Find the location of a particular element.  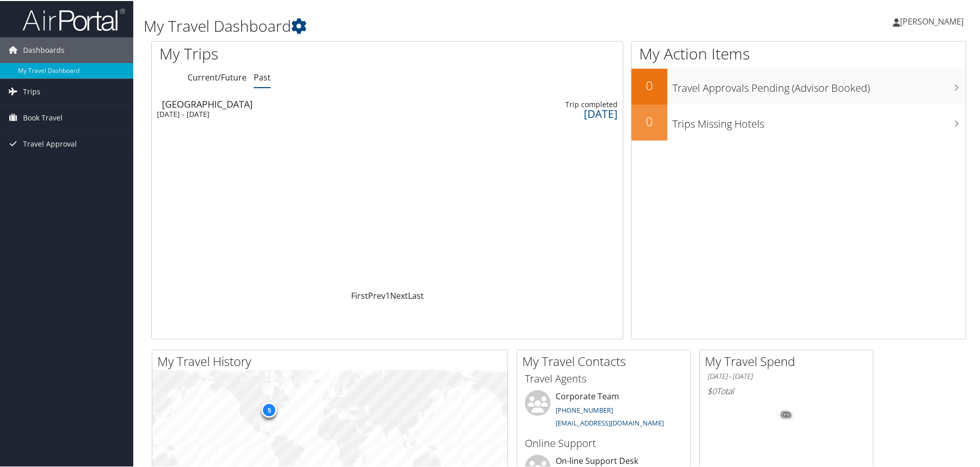

h3: Trips Missing Hotels is located at coordinates (819, 121).